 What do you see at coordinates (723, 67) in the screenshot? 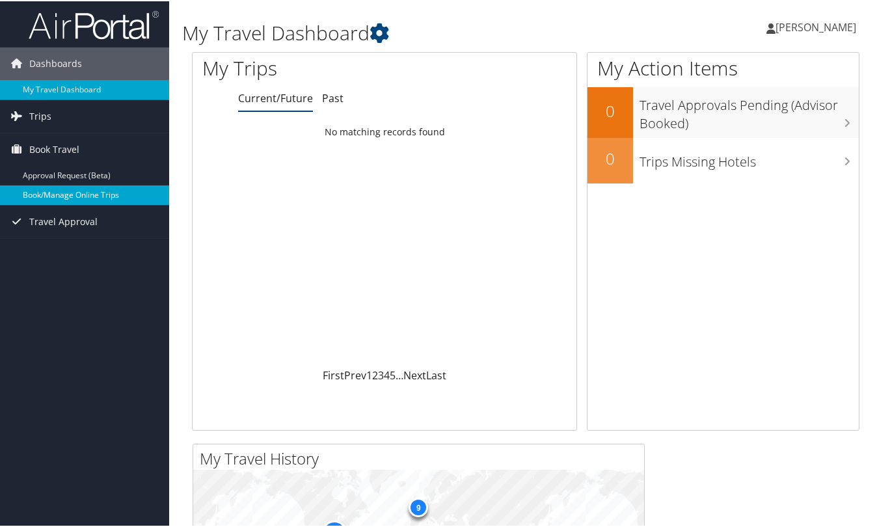
I see `h1: My Action Items` at bounding box center [723, 67].